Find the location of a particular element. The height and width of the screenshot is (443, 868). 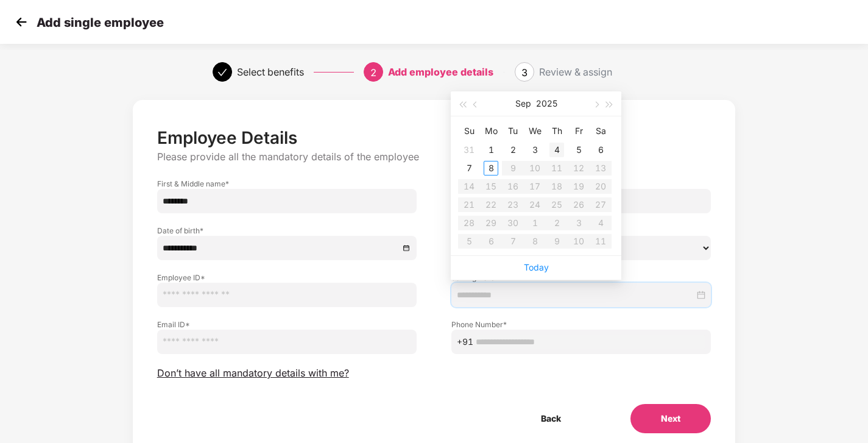

label: Date of birth is located at coordinates (287, 230).